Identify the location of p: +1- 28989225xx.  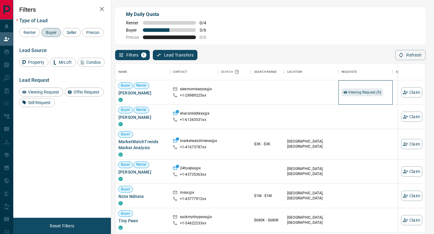
(193, 96).